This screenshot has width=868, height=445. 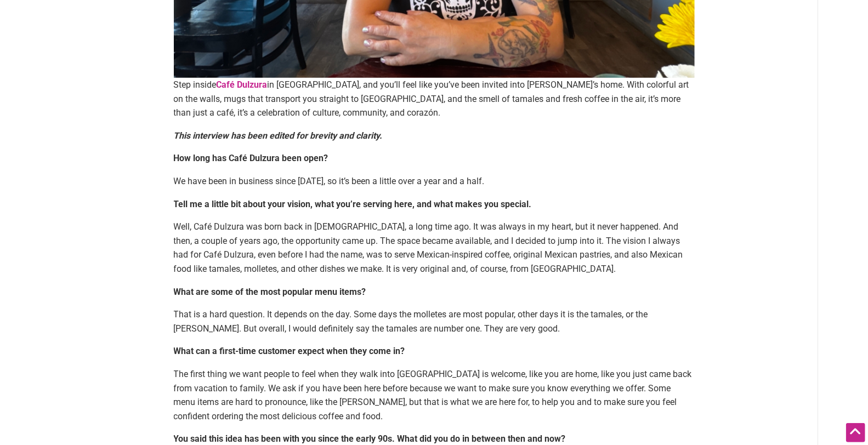 What do you see at coordinates (352, 204) in the screenshot?
I see `strong: Tell me a little bit about your vision, what you’re serving here, and what makes you special.` at bounding box center [352, 204].